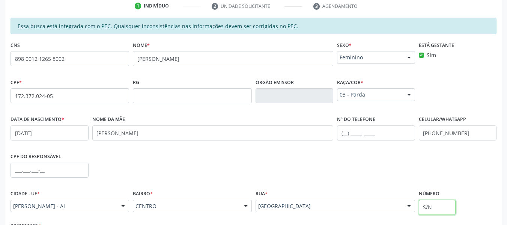 The image size is (507, 225). Describe the element at coordinates (138, 6) in the screenshot. I see `div: 1` at that location.